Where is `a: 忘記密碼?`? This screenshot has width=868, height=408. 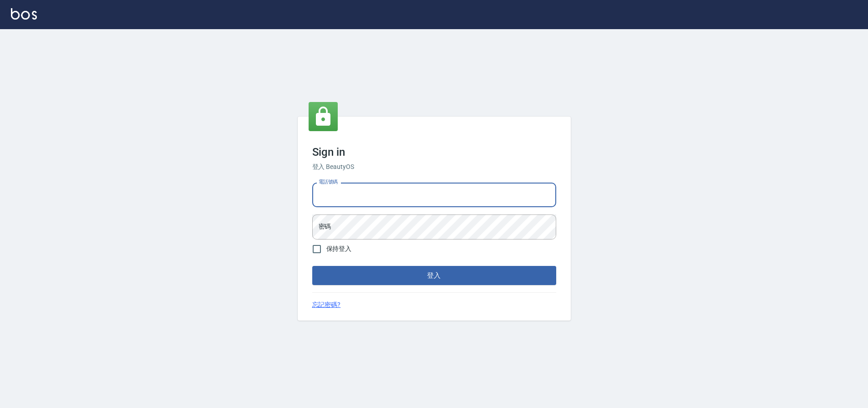
a: 忘記密碼? is located at coordinates (326, 305).